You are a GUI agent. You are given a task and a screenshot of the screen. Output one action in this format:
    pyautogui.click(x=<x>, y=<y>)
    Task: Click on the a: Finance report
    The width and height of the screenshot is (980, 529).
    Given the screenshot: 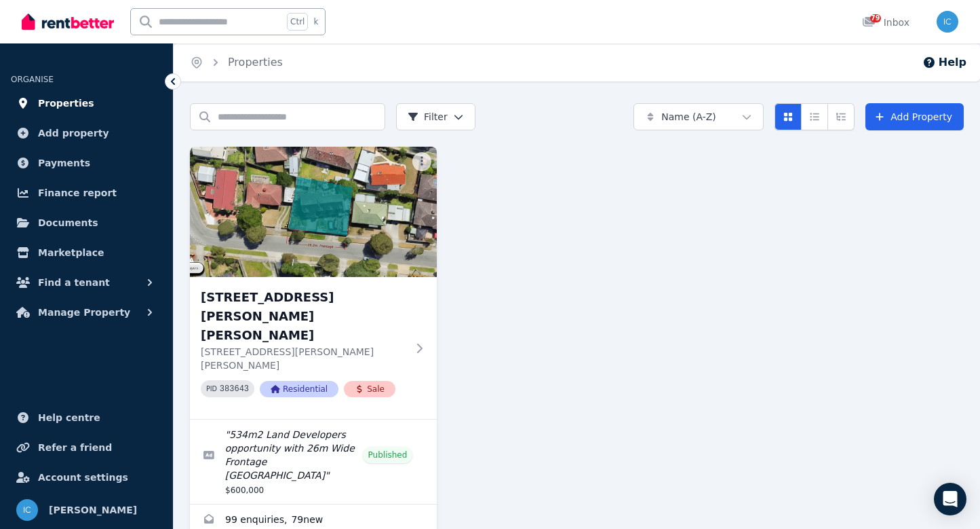 What is the action you would take?
    pyautogui.click(x=86, y=193)
    